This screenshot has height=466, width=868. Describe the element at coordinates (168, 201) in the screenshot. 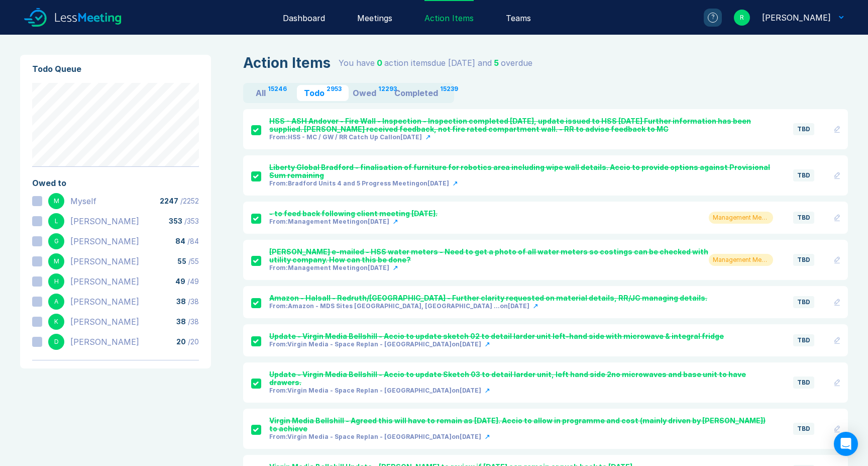

I see `span: 2247` at that location.